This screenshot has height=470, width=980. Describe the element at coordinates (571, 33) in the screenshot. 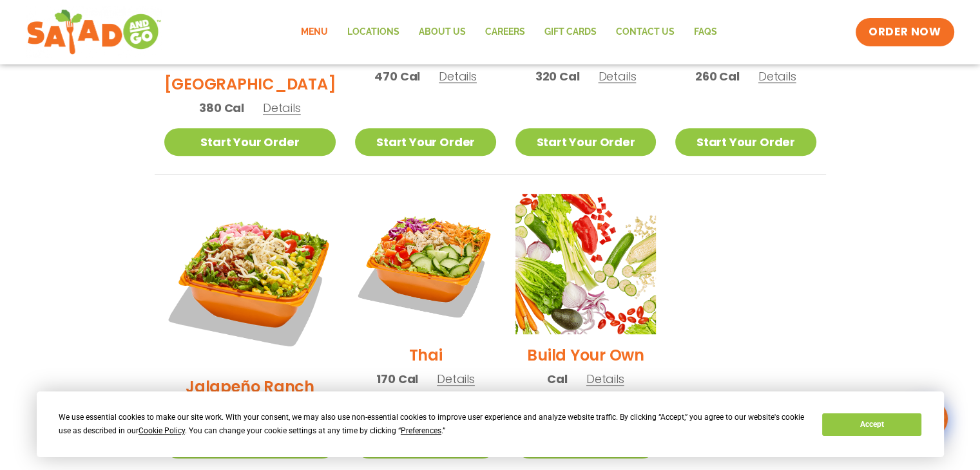

I see `a: GIFT CARDS` at that location.